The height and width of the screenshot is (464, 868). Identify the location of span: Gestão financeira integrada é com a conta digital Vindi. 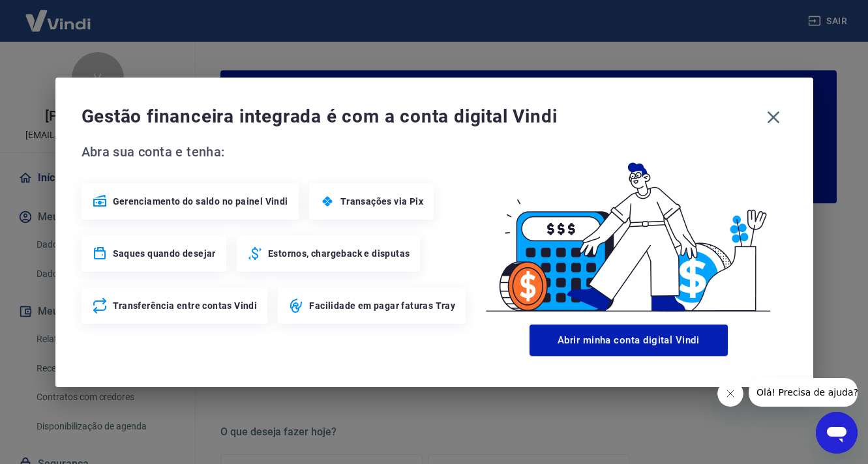
(420, 116).